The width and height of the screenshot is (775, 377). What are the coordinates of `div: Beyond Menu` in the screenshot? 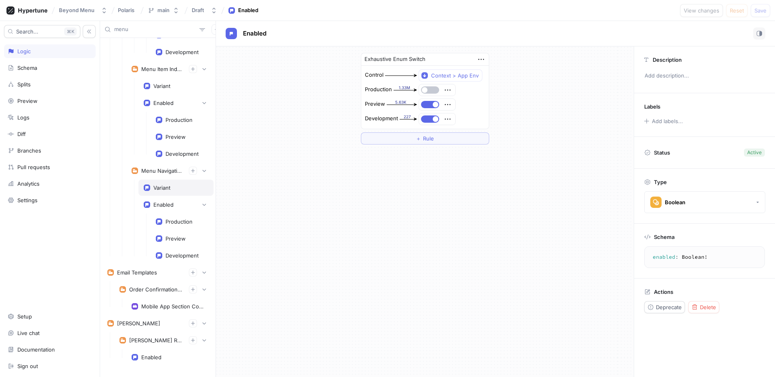 It's located at (77, 10).